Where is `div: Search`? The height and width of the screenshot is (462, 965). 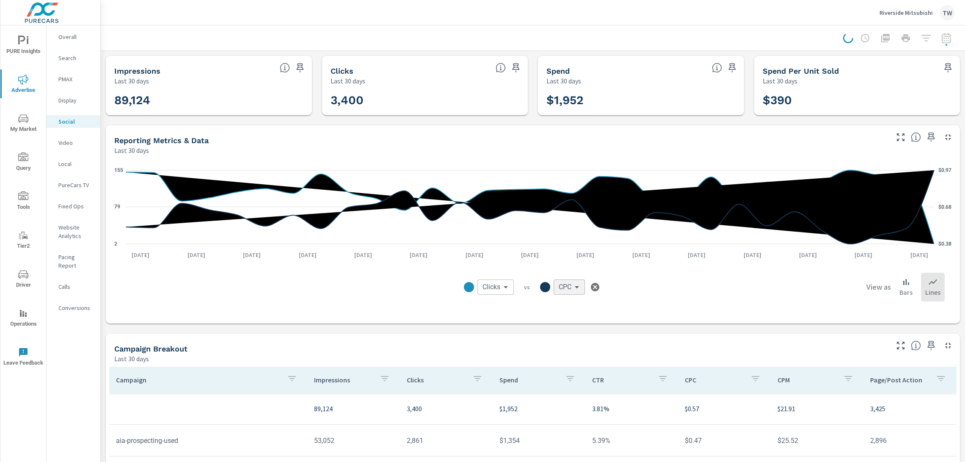 div: Search is located at coordinates (73, 58).